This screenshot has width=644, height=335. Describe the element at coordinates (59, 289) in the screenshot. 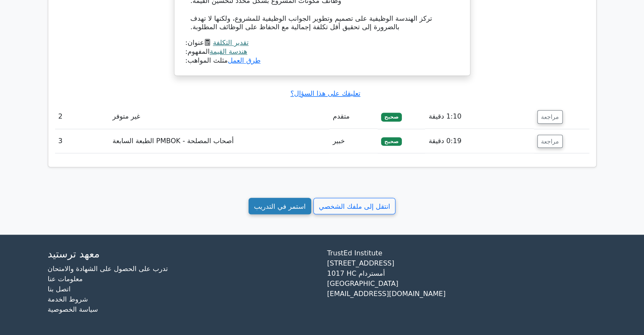

I see `font: اتصل بنا` at that location.